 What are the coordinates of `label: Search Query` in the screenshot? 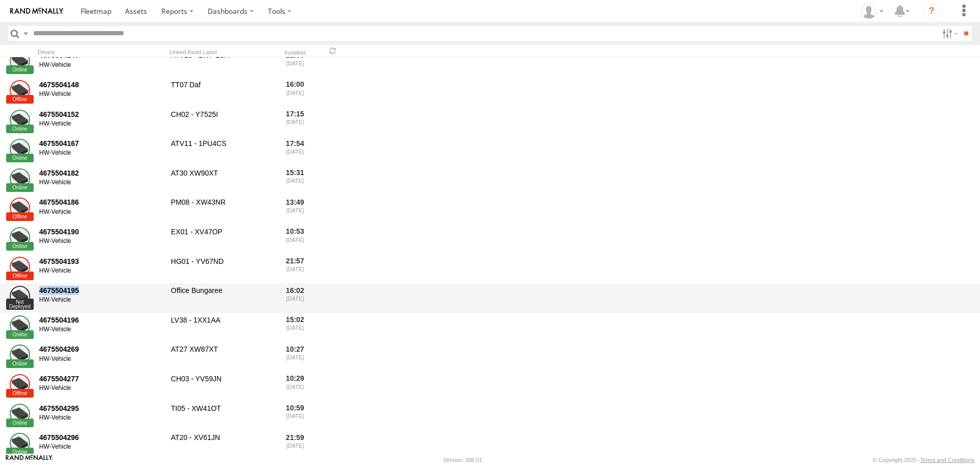 It's located at (26, 33).